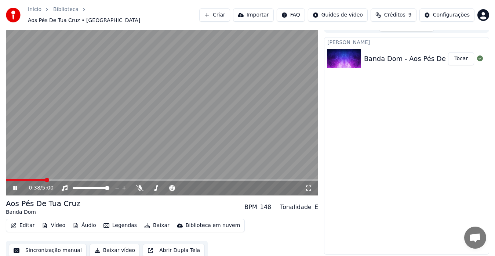 The image size is (495, 256). I want to click on div: BPM, so click(250, 207).